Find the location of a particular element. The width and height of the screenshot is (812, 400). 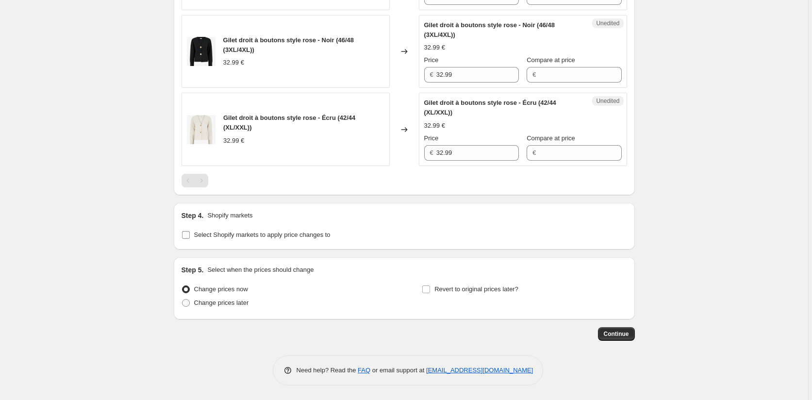

h2: Step 5. is located at coordinates (193, 270).